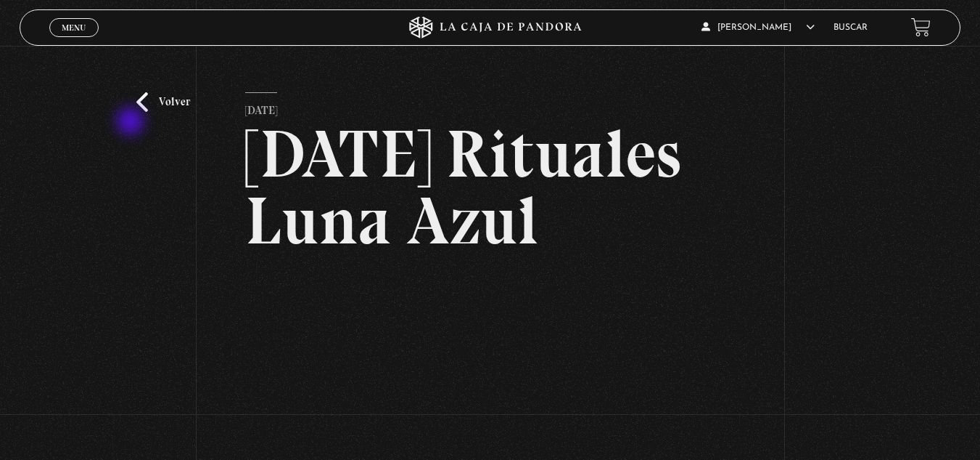 This screenshot has width=980, height=460. Describe the element at coordinates (73, 40) in the screenshot. I see `span: Cerrar` at that location.